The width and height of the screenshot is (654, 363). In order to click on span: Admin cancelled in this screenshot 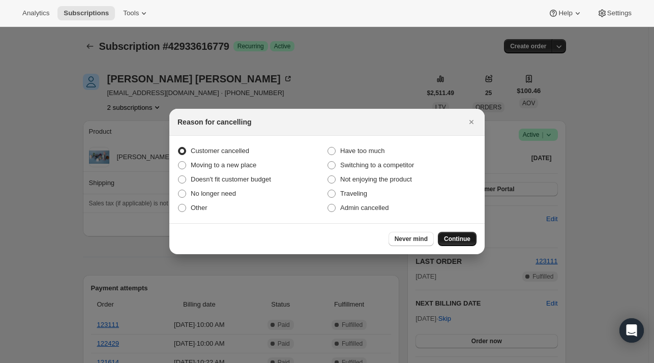, I will do `click(364, 208)`.